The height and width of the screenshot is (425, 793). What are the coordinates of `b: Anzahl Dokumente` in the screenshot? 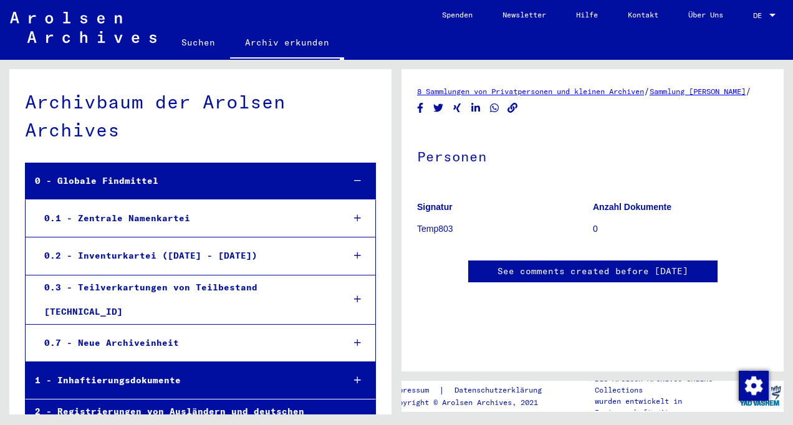 It's located at (632, 207).